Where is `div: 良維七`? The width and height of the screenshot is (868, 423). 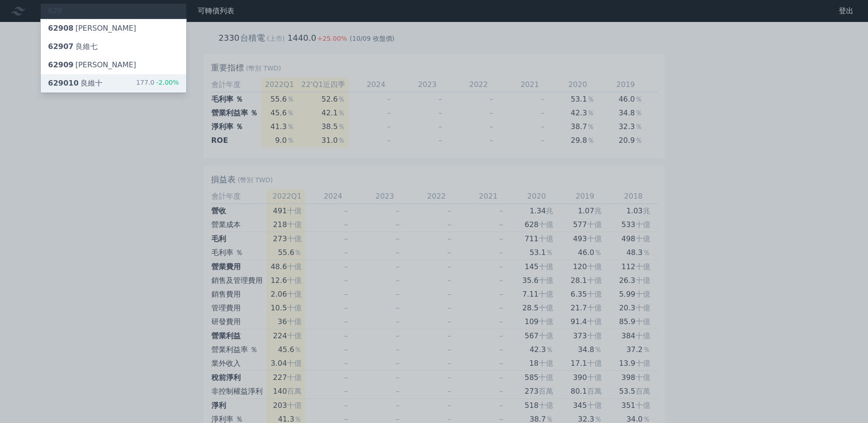 div: 良維七 is located at coordinates (73, 47).